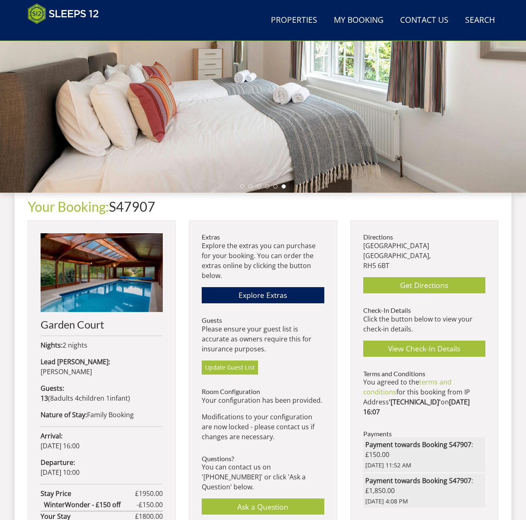 The image size is (526, 520). I want to click on h3: Room Configuration, so click(262, 391).